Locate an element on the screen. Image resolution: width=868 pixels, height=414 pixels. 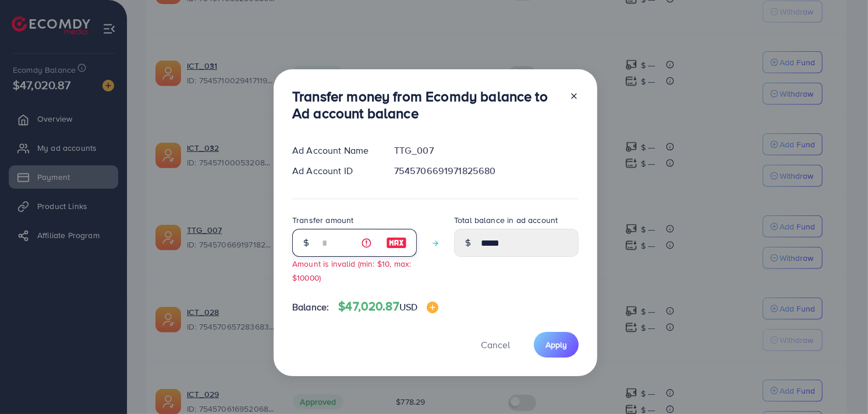
button: Cancel is located at coordinates (495, 344).